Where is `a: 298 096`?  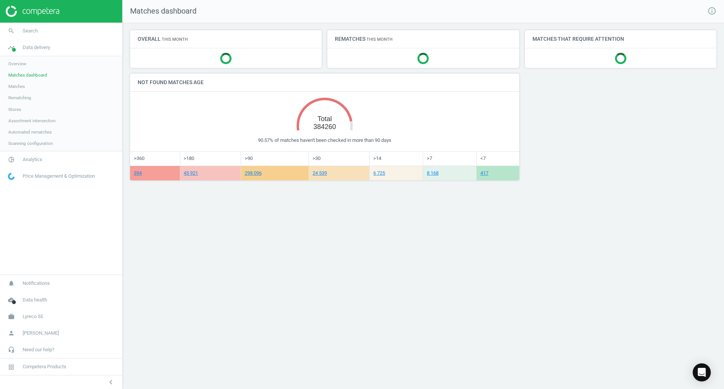
a: 298 096 is located at coordinates (253, 173).